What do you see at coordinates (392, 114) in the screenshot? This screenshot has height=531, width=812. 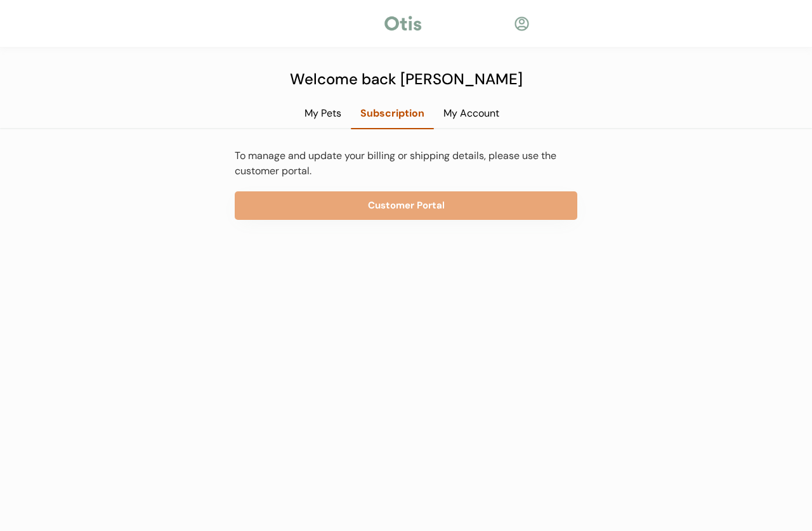 I see `div: Subscription` at bounding box center [392, 114].